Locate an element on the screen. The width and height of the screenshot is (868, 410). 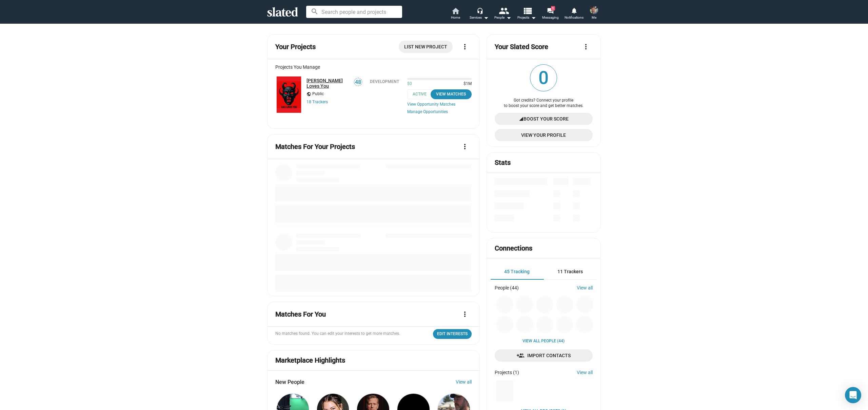
mat-card-title: Matches For You is located at coordinates (300, 314).